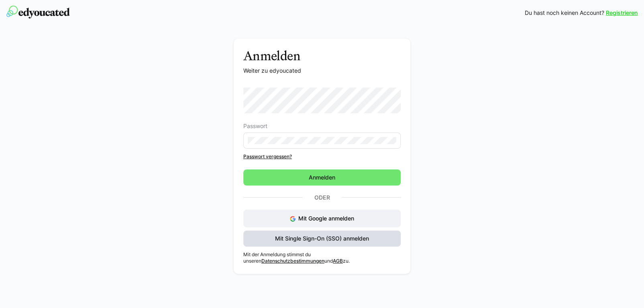 This screenshot has width=644, height=308. What do you see at coordinates (255, 126) in the screenshot?
I see `span: Passwort` at bounding box center [255, 126].